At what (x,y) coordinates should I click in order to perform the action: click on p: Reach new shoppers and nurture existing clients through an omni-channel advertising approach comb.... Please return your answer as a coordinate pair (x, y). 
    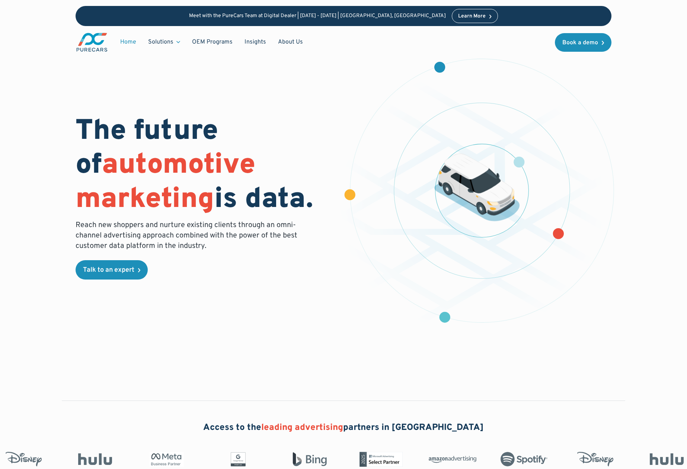
    Looking at the image, I should click on (189, 236).